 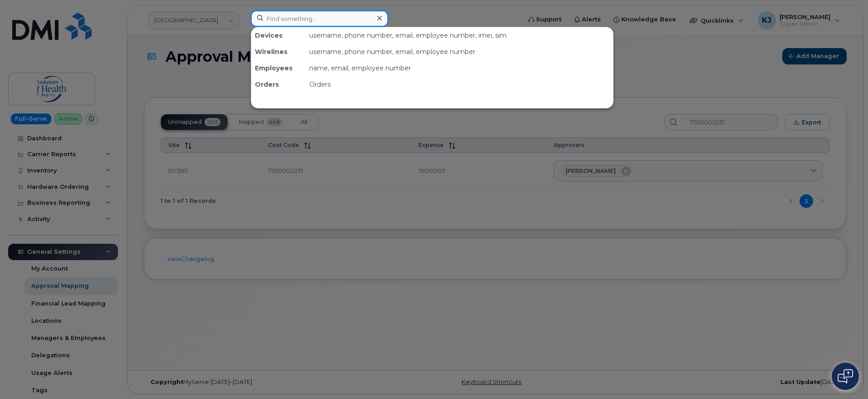 I want to click on div: Devices, so click(x=278, y=35).